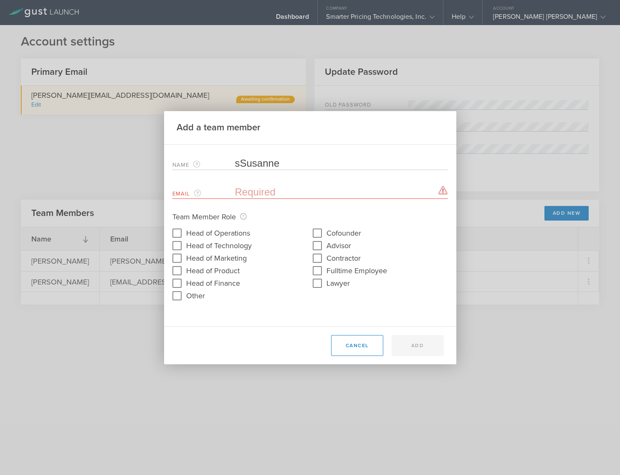 This screenshot has height=475, width=620. I want to click on label: Contractor, so click(344, 257).